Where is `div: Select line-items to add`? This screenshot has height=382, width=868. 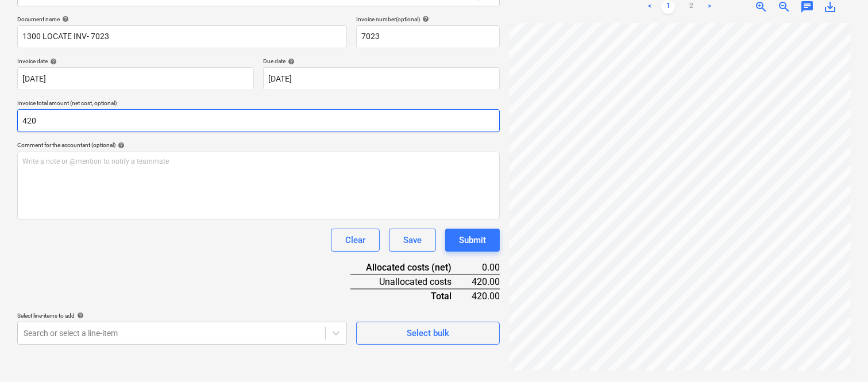 div: Select line-items to add is located at coordinates (182, 316).